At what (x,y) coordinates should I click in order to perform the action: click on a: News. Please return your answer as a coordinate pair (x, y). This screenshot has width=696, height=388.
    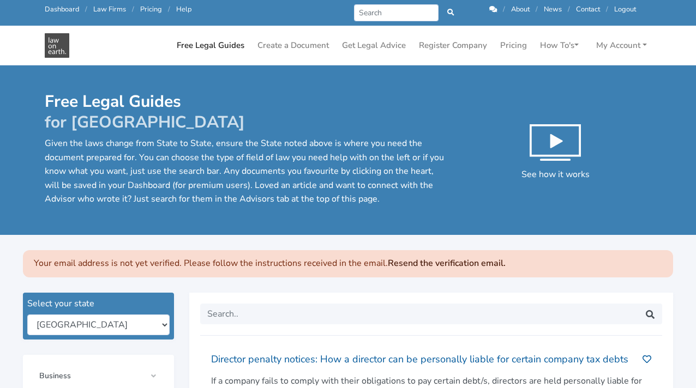
    Looking at the image, I should click on (552, 9).